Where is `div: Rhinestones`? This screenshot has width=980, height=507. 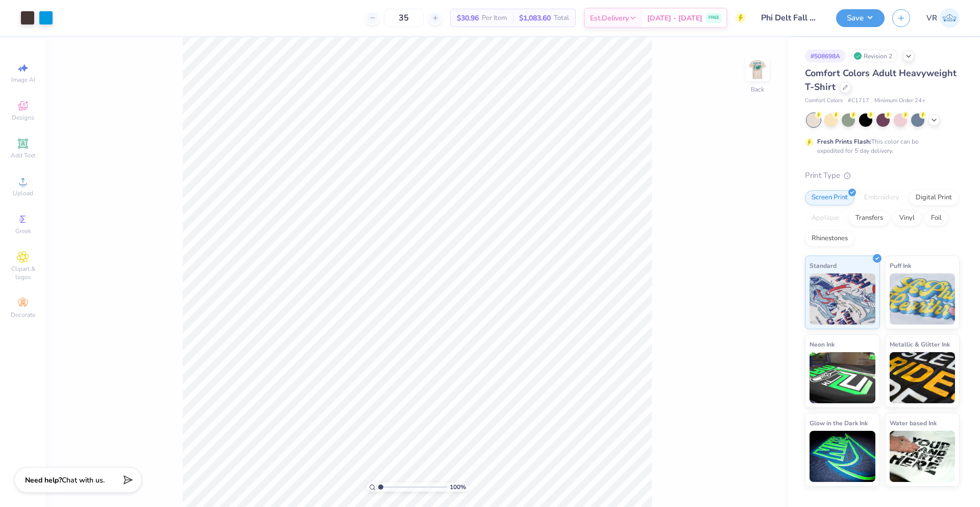 div: Rhinestones is located at coordinates (829, 238).